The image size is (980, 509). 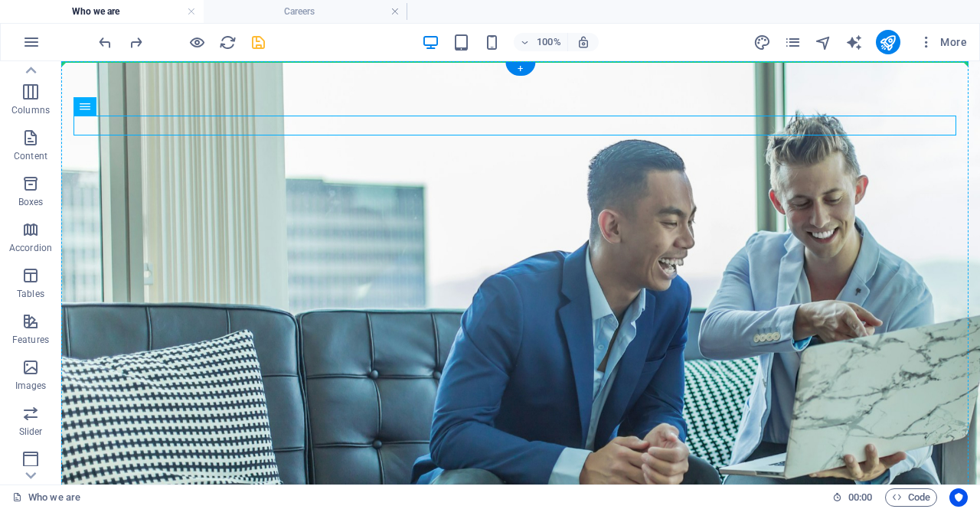 I want to click on p: Tables, so click(x=30, y=294).